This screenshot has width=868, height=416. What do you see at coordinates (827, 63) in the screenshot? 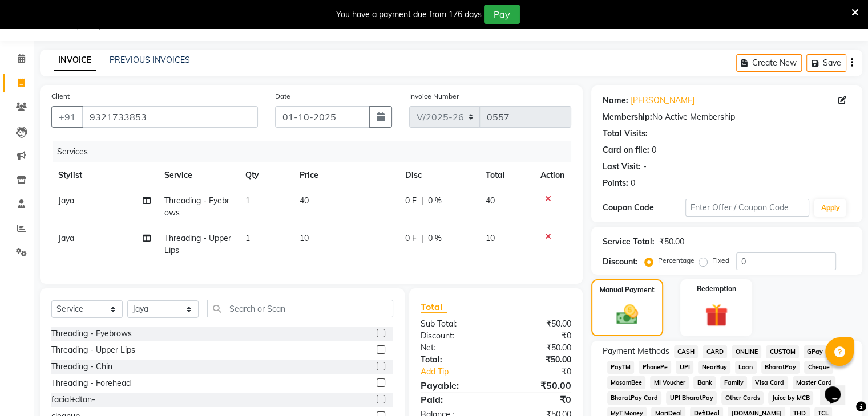
I see `button: Save` at bounding box center [827, 63].